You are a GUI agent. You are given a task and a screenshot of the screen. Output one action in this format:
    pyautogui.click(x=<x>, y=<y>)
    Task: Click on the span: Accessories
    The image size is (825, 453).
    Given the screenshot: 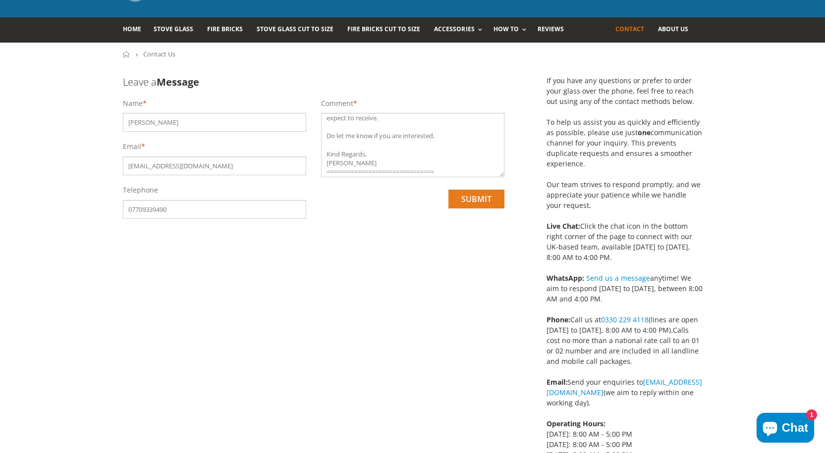 What is the action you would take?
    pyautogui.click(x=454, y=29)
    